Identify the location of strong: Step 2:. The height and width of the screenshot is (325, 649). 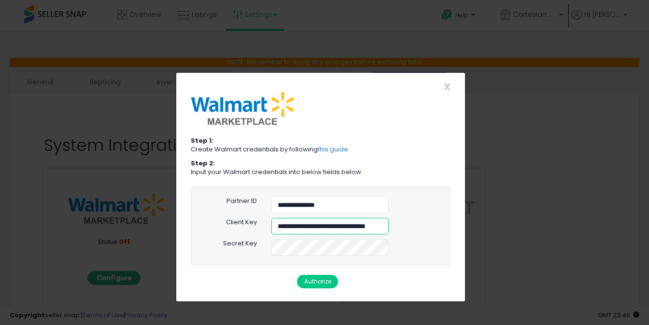
(203, 163).